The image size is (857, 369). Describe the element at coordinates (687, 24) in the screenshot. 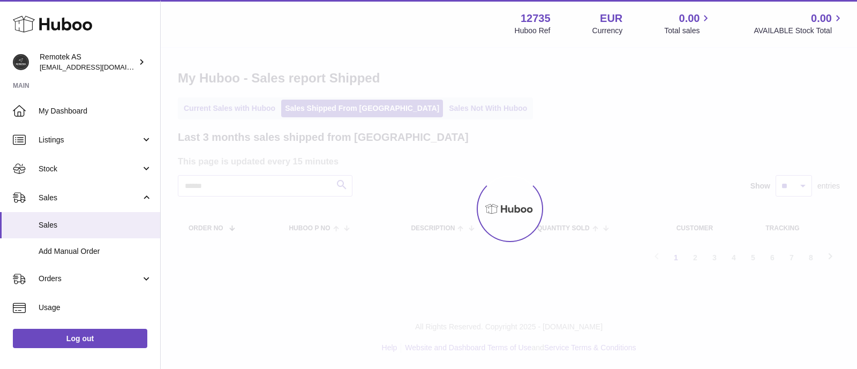

I see `a: 0.00 Total sales` at that location.